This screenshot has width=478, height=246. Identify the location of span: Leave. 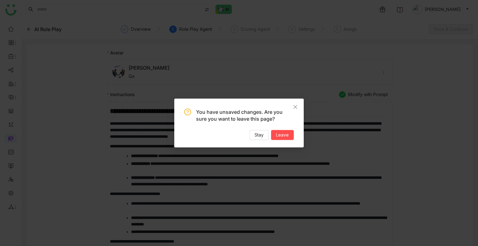
(282, 135).